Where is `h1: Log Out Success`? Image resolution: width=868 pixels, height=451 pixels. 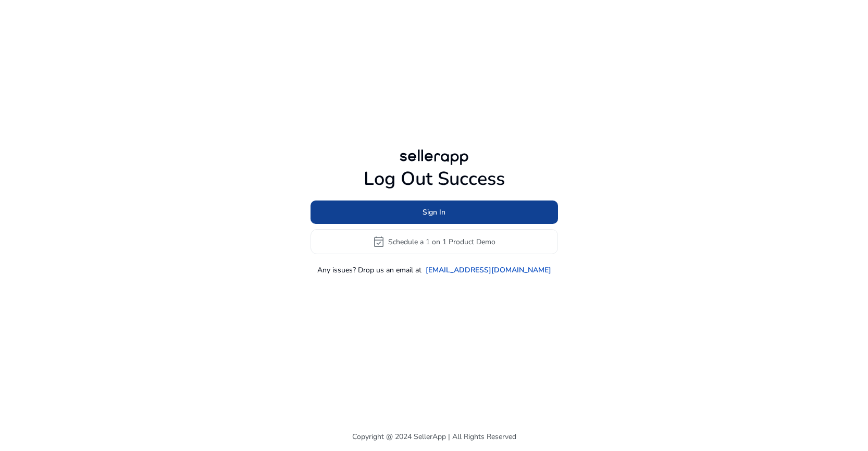
h1: Log Out Success is located at coordinates (434, 178).